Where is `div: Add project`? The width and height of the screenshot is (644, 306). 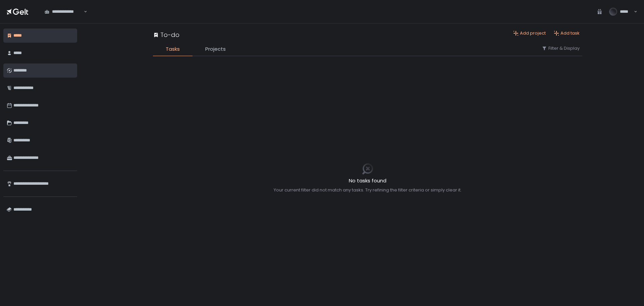 div: Add project is located at coordinates (529, 33).